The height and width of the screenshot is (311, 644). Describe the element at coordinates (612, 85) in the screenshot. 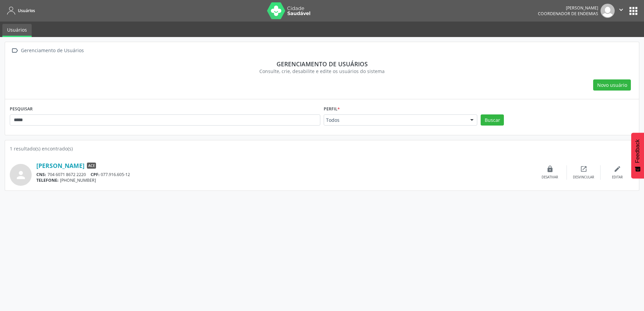

I see `button: Novo usuário` at that location.